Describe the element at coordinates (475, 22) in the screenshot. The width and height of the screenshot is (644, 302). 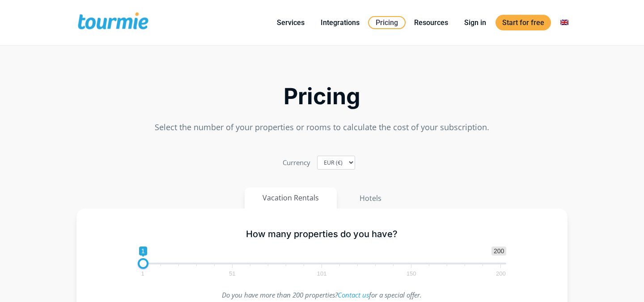
I see `a: Sign in` at that location.